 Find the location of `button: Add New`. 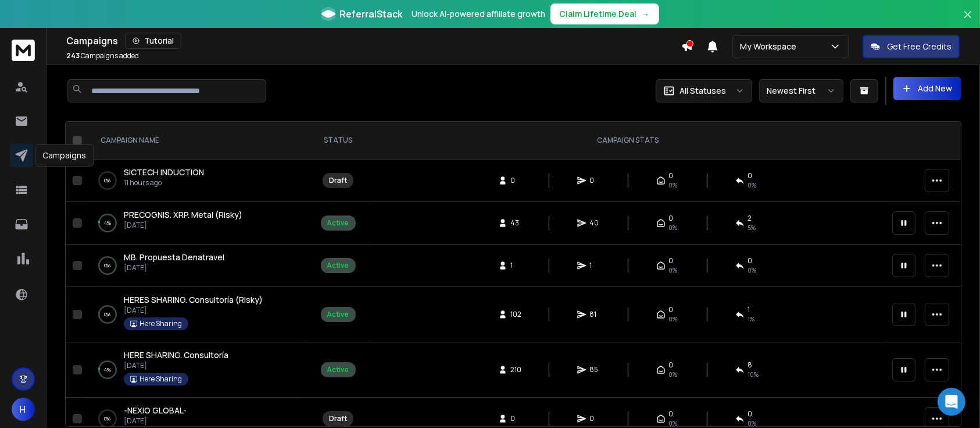

button: Add New is located at coordinates (927, 89).